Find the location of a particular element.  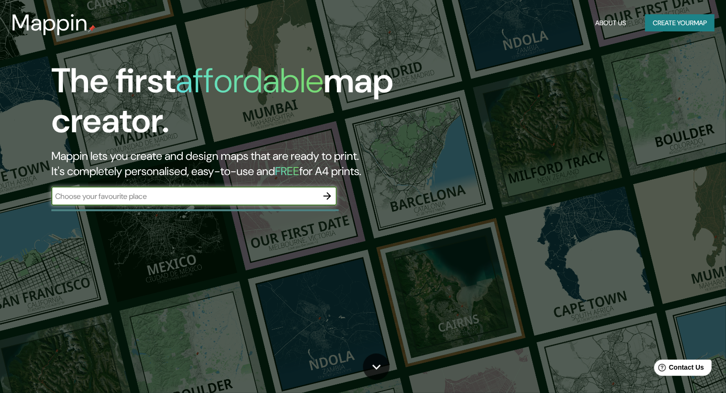

h1: affordable is located at coordinates (249, 80).